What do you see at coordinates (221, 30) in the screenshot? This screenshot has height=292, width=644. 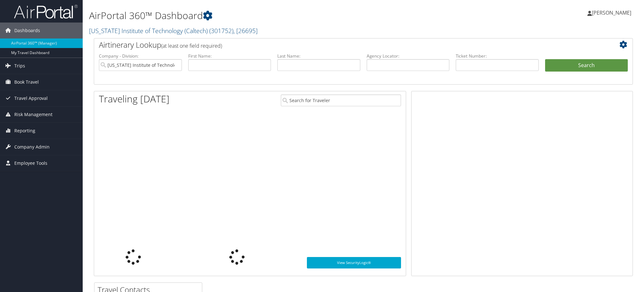 I see `span: ( 301752 )` at bounding box center [221, 30].